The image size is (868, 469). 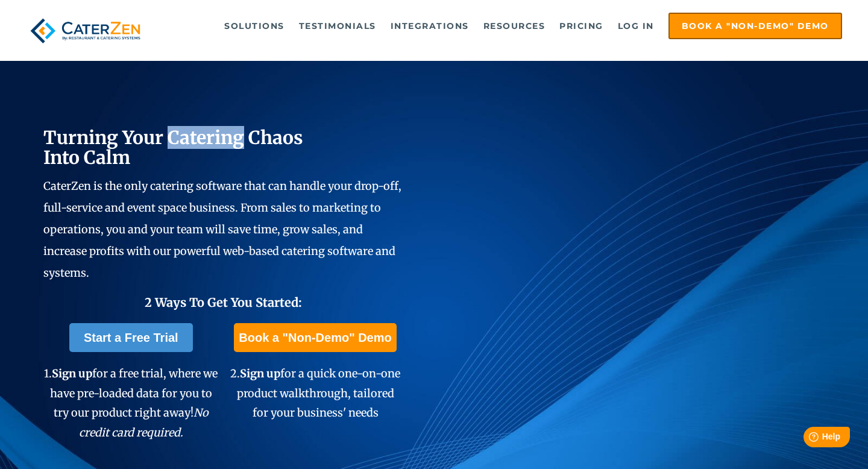 What do you see at coordinates (131, 337) in the screenshot?
I see `a: Start a Free Trial` at bounding box center [131, 337].